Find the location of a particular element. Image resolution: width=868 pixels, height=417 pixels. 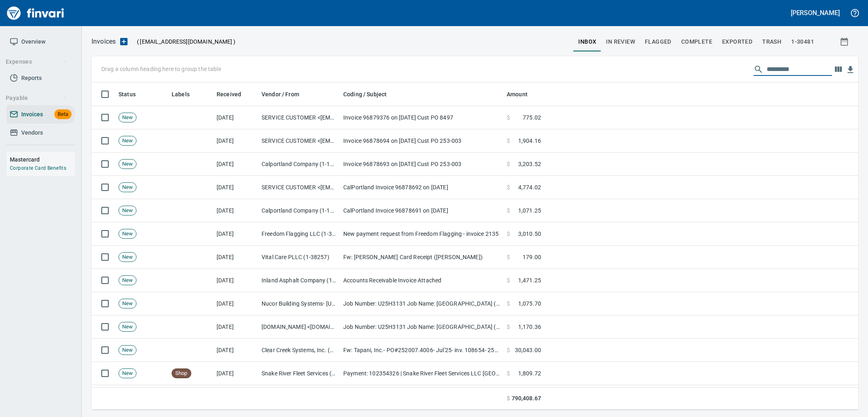

button: Payable is located at coordinates (36, 98).